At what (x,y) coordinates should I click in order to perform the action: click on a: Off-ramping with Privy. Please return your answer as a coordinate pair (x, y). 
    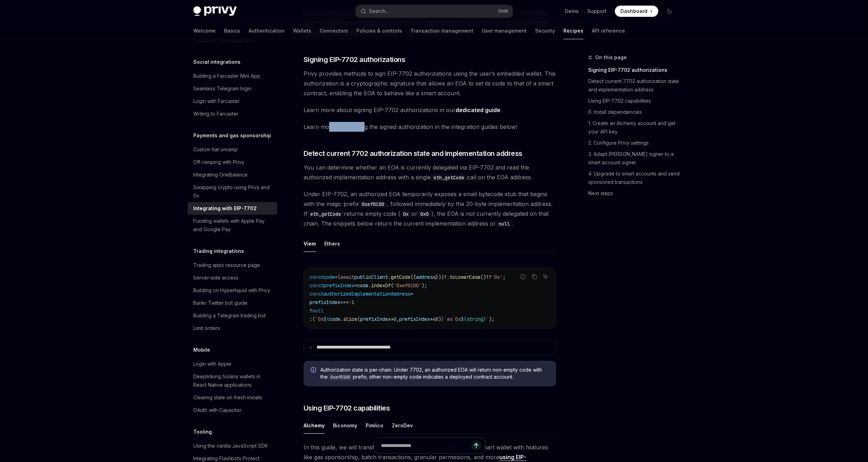
    Looking at the image, I should click on (232, 162).